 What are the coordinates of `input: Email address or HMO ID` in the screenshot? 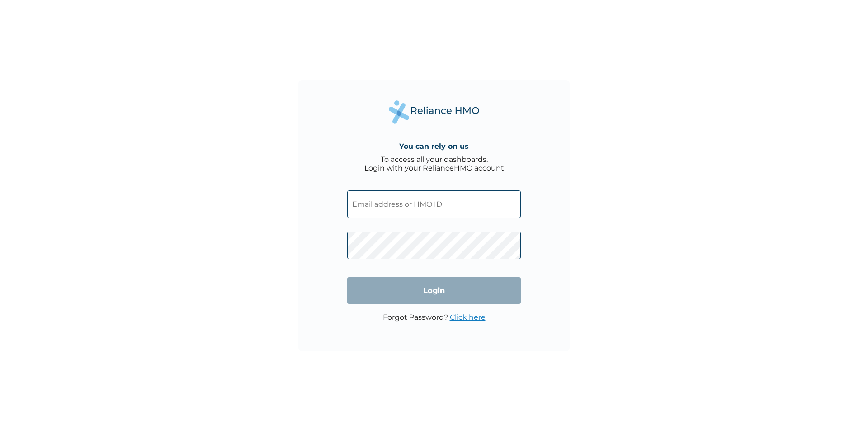 It's located at (434, 204).